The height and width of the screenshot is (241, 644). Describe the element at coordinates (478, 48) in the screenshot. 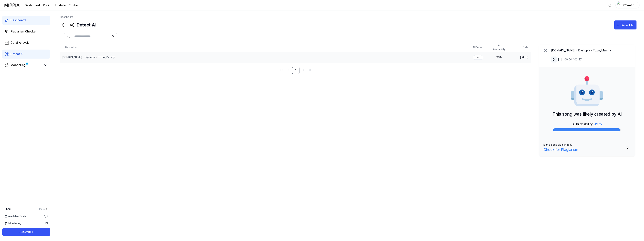

I see `th: AI Detect` at that location.